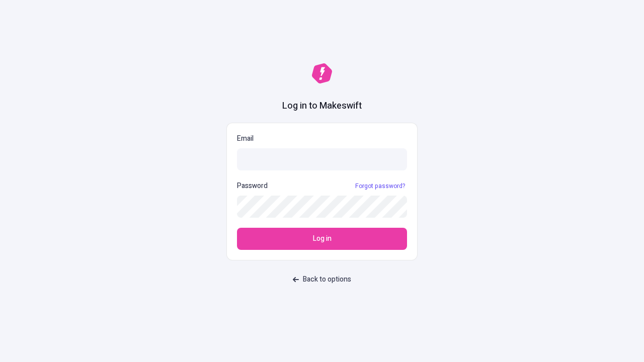 The width and height of the screenshot is (644, 362). Describe the element at coordinates (322, 280) in the screenshot. I see `button: Back to options` at that location.